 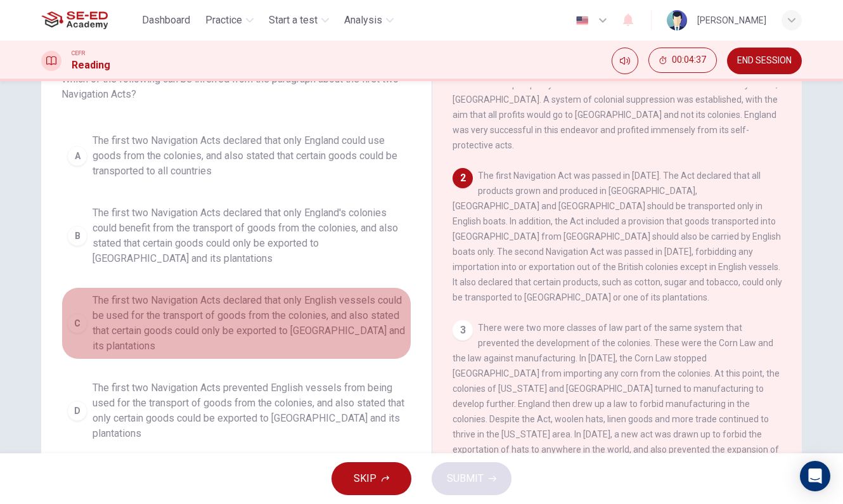 What do you see at coordinates (167, 20) in the screenshot?
I see `span: Dashboard` at bounding box center [167, 20].